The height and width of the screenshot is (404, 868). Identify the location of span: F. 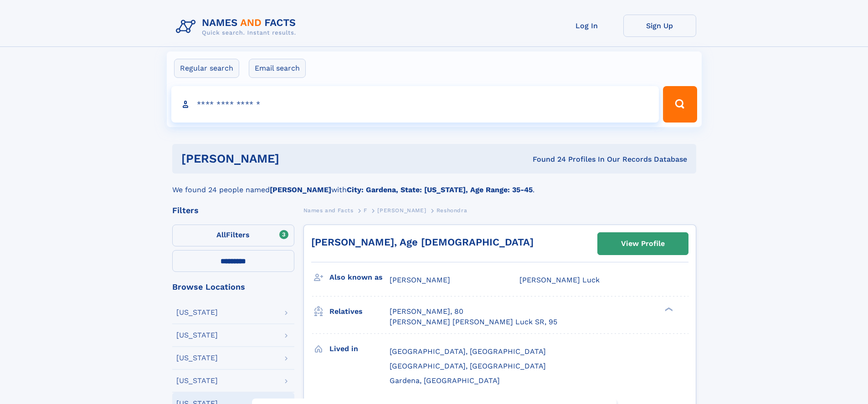
(365, 211).